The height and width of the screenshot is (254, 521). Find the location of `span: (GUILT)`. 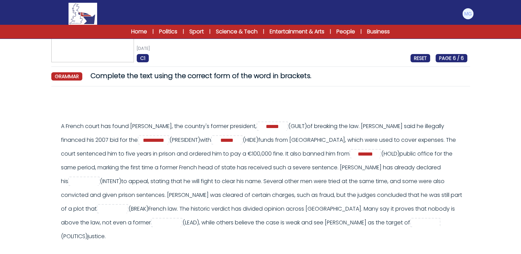

span: (GUILT) is located at coordinates (297, 126).